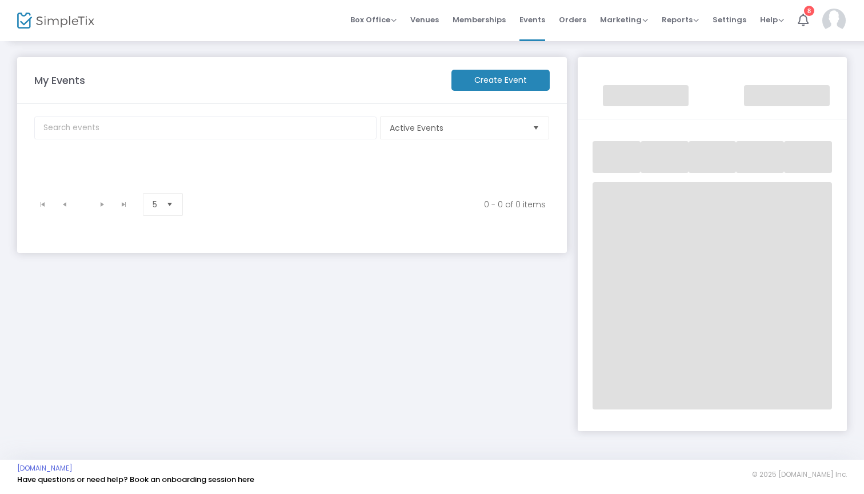  What do you see at coordinates (205, 128) in the screenshot?
I see `input: Search events` at bounding box center [205, 128].